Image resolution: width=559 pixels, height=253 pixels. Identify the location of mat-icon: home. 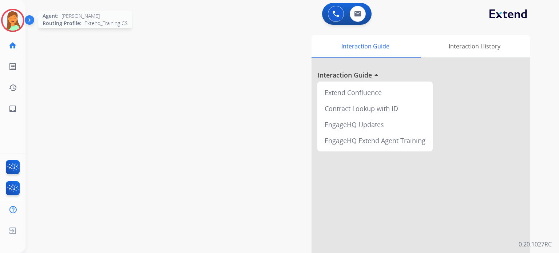
(13, 45).